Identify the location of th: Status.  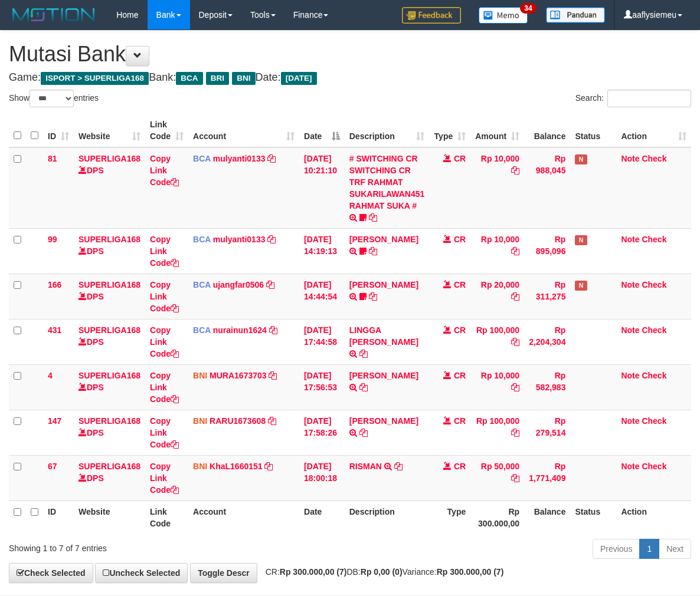
(593, 131).